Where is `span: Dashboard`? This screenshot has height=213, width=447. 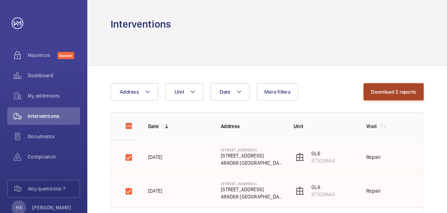 span: Dashboard is located at coordinates (54, 76).